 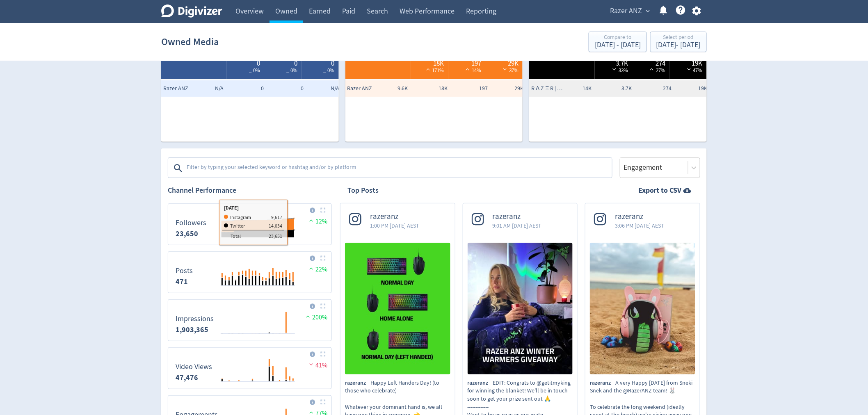 I want to click on dt: Posts, so click(x=184, y=270).